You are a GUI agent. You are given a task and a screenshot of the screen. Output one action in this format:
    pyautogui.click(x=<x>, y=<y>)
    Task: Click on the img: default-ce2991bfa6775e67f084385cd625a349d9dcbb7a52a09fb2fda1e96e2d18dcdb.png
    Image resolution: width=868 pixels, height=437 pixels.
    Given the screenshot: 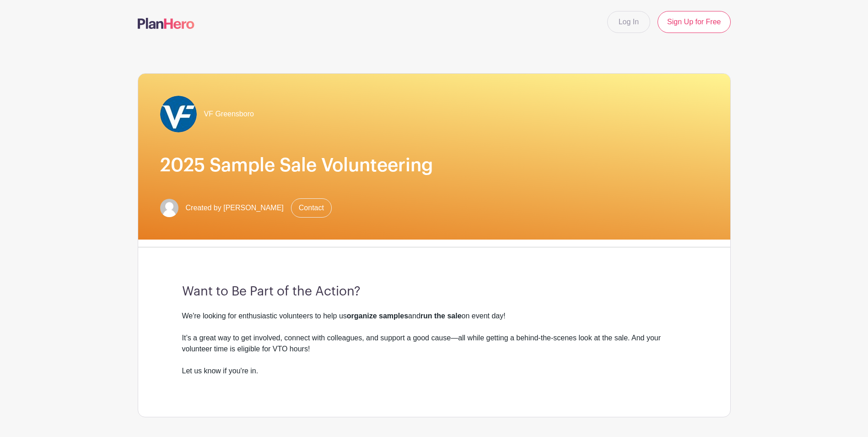 What is the action you would take?
    pyautogui.click(x=169, y=208)
    